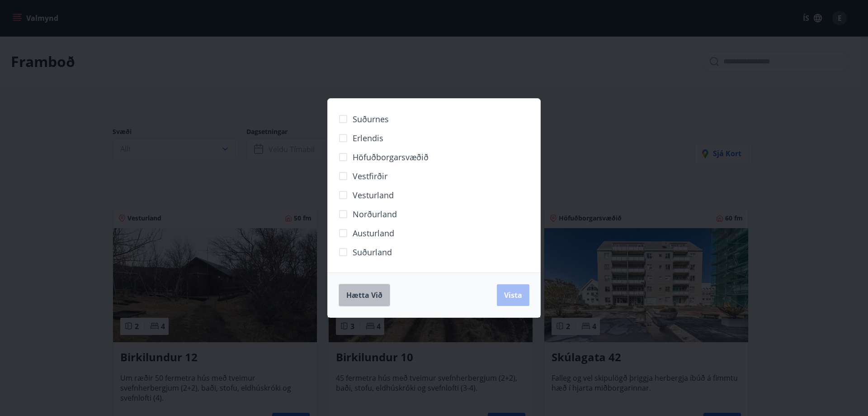 The image size is (868, 416). I want to click on span: Norðurland, so click(375, 214).